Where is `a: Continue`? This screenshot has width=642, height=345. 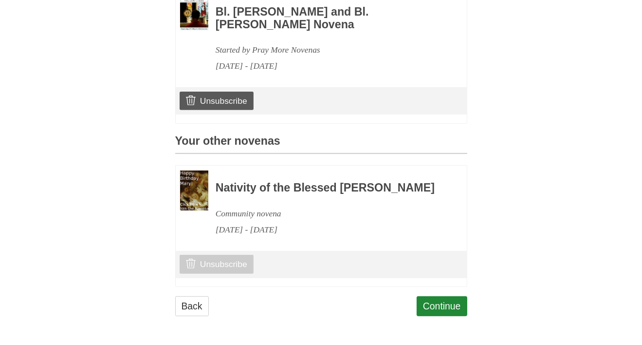 a: Continue is located at coordinates (442, 306).